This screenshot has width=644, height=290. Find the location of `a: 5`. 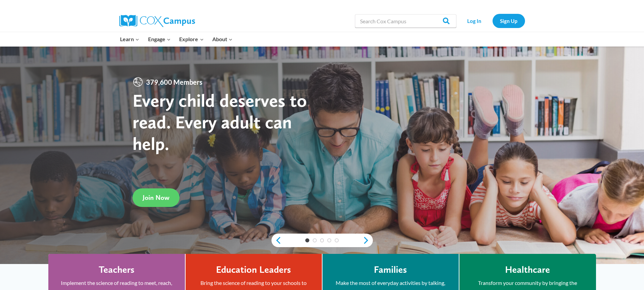

a: 5 is located at coordinates (337, 240).